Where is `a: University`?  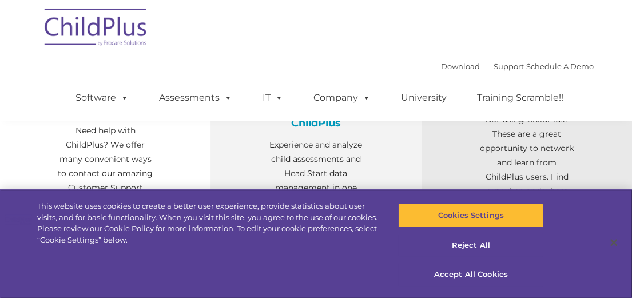 a: University is located at coordinates (424, 98).